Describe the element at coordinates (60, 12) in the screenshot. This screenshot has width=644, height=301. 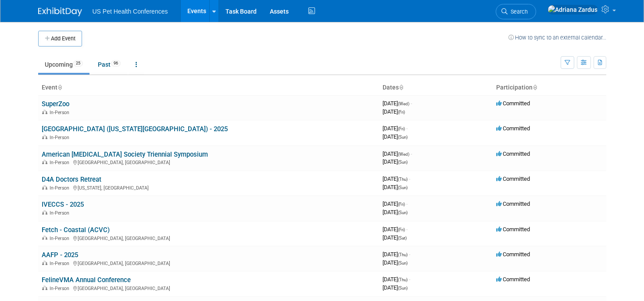
I see `img: ExhibitDay` at that location.